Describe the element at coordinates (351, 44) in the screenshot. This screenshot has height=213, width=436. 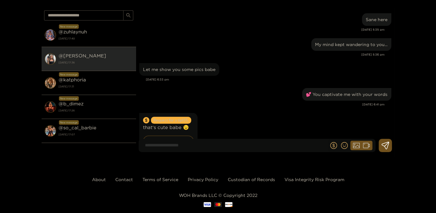
I see `div: Oct. 3, 5:36 pm` at that location.